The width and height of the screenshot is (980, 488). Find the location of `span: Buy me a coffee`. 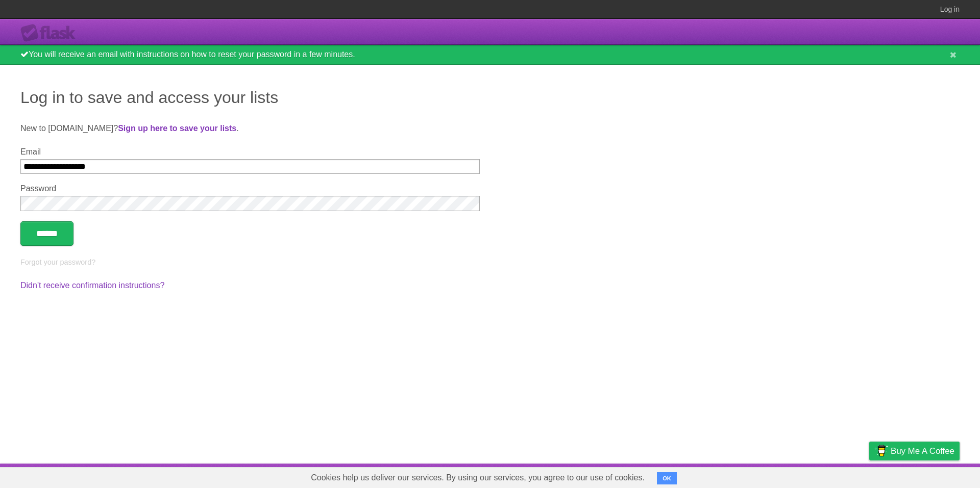

span: Buy me a coffee is located at coordinates (922, 451).